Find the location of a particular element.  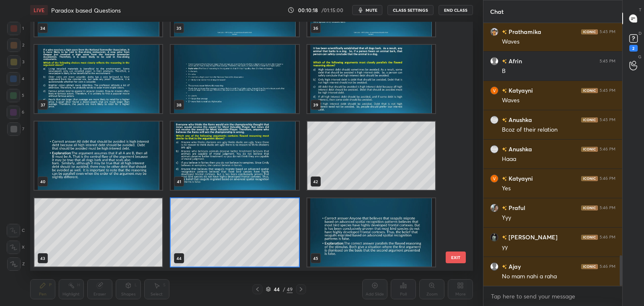

div: Yes is located at coordinates (558, 189).